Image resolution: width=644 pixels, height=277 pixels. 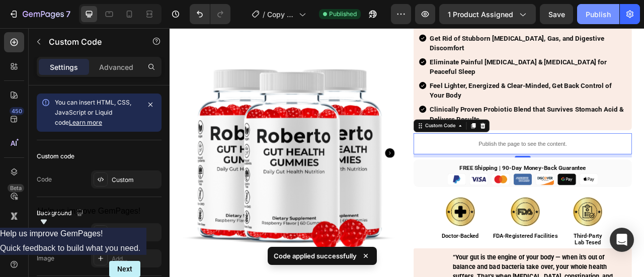 I want to click on span: Published, so click(x=343, y=14).